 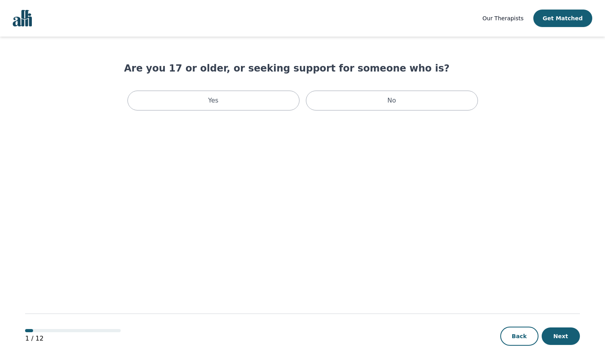 I want to click on p: No, so click(x=392, y=101).